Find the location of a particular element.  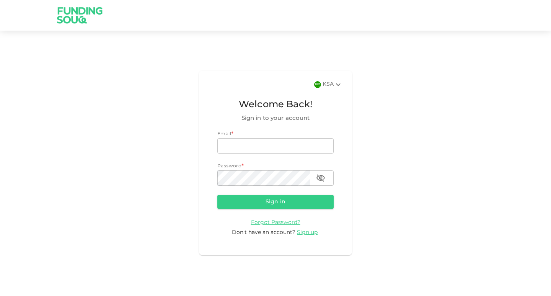

div: email is located at coordinates (275, 146).